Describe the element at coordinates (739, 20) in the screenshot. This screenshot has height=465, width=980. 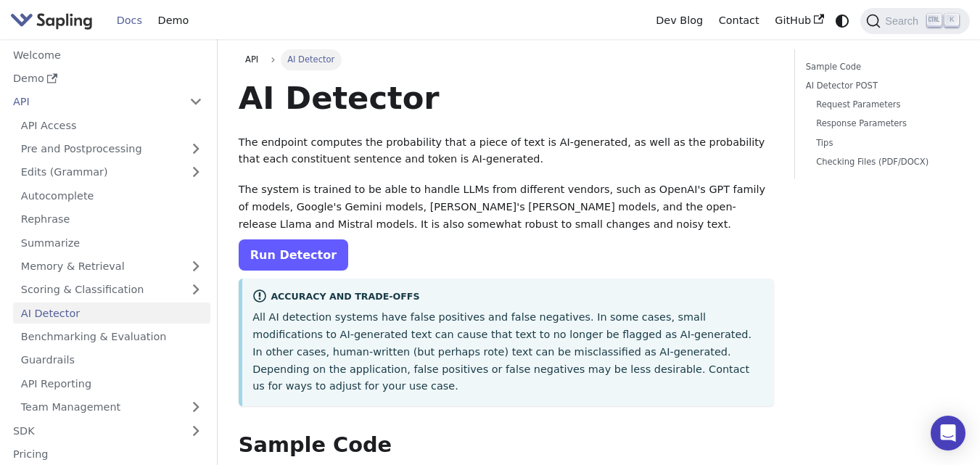
I see `a: Contact` at that location.